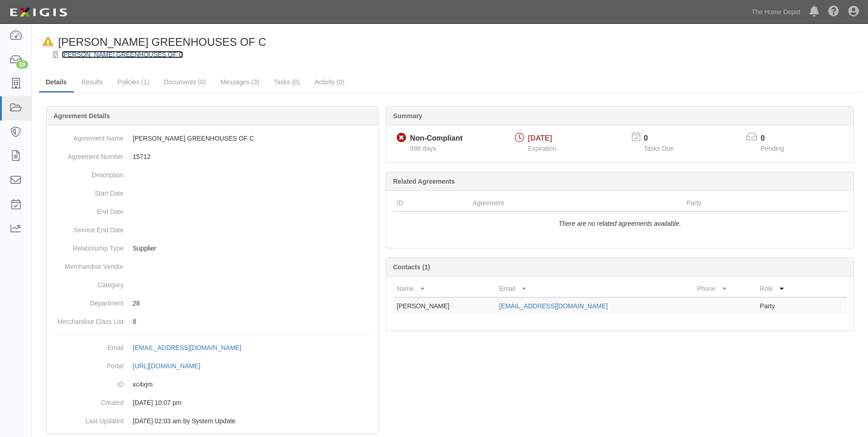 Image resolution: width=868 pixels, height=437 pixels. I want to click on b: Agreement Details, so click(81, 116).